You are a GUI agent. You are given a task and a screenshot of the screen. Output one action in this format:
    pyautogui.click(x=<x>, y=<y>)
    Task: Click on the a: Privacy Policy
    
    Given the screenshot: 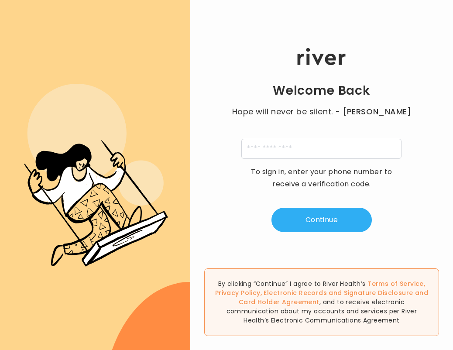 What is the action you would take?
    pyautogui.click(x=238, y=293)
    